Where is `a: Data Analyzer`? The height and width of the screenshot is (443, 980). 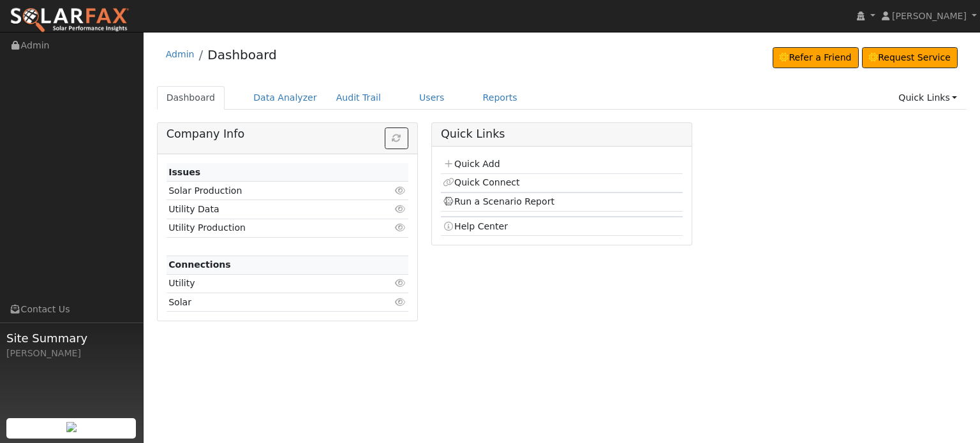 a: Data Analyzer is located at coordinates (285, 98).